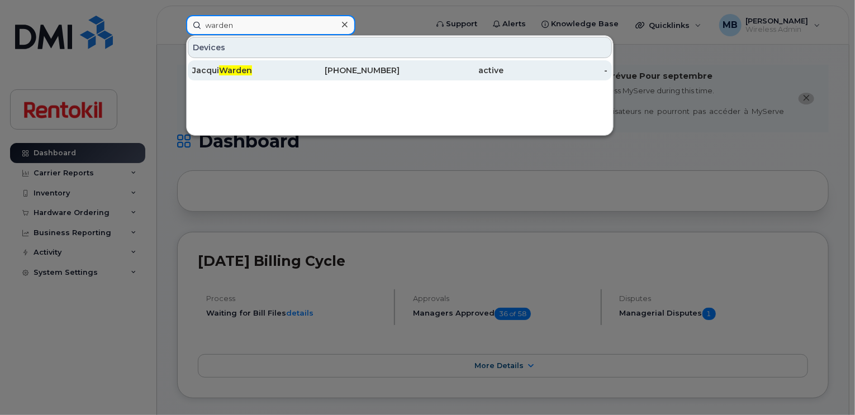 This screenshot has width=855, height=415. What do you see at coordinates (452, 70) in the screenshot?
I see `div: active` at bounding box center [452, 70].